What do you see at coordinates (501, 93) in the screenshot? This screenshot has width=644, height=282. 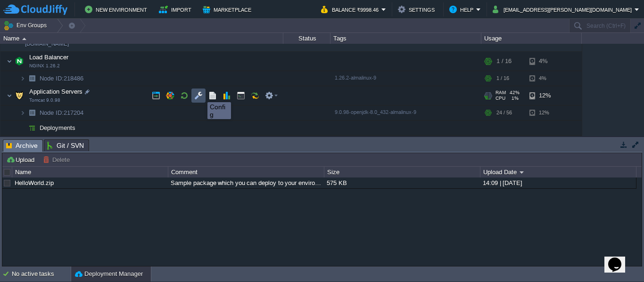 I see `span: RAM` at bounding box center [501, 93].